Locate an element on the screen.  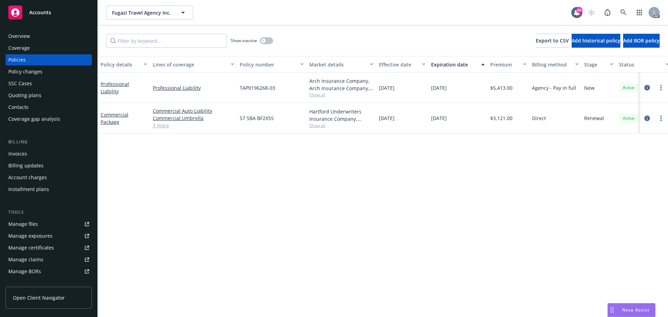
span: Fugazi Travel Agency Inc. is located at coordinates (142, 13).